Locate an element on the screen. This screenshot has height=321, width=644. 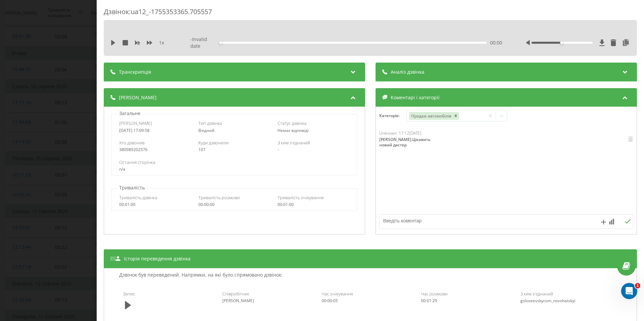
span: Запис is located at coordinates (129, 294).